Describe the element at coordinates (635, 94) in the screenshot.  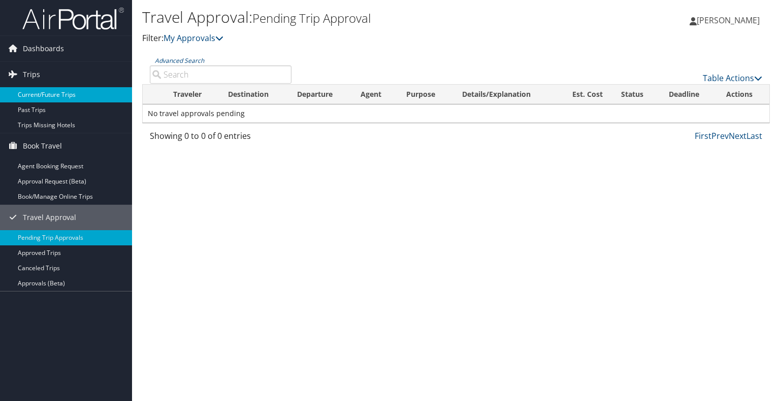
I see `th: Status: activate to sort column ascending` at that location.